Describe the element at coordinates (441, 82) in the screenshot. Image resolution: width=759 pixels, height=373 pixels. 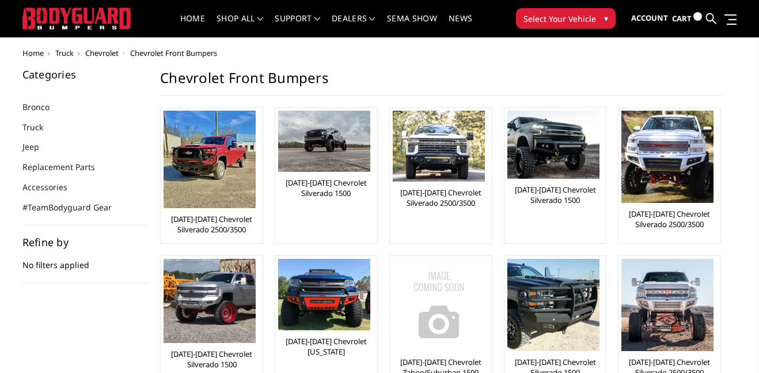
I see `h1: Chevrolet Front Bumpers` at that location.